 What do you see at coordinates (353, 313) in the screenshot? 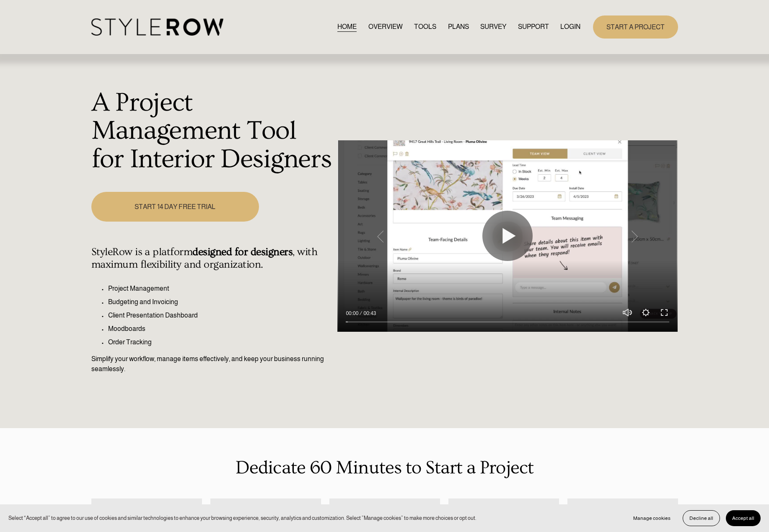
I see `div: Current time` at bounding box center [353, 313].